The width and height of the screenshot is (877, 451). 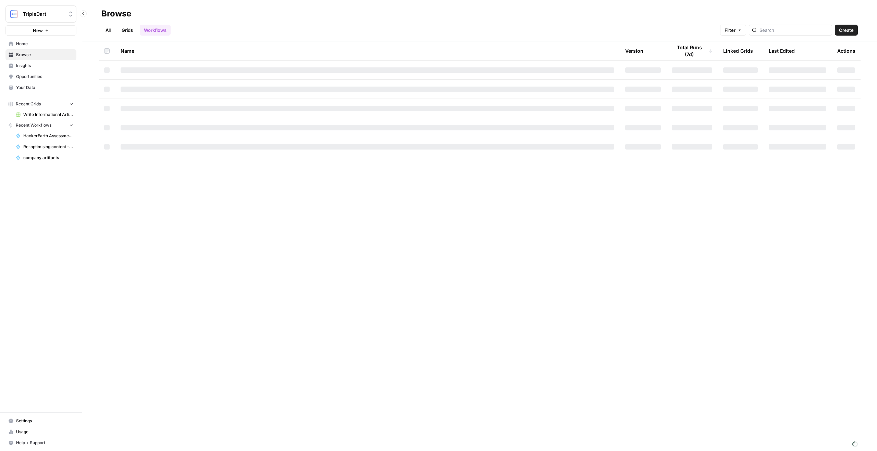 I want to click on a: Workflows, so click(x=155, y=30).